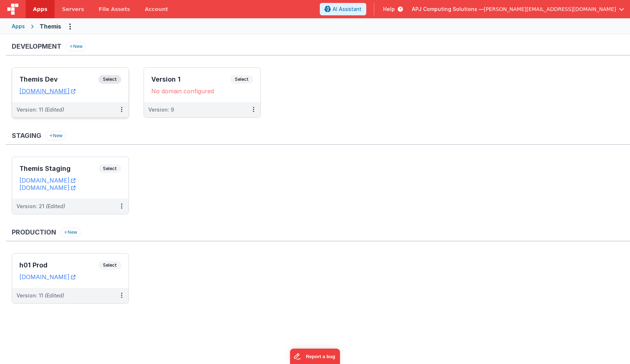  I want to click on h3: Development, so click(36, 47).